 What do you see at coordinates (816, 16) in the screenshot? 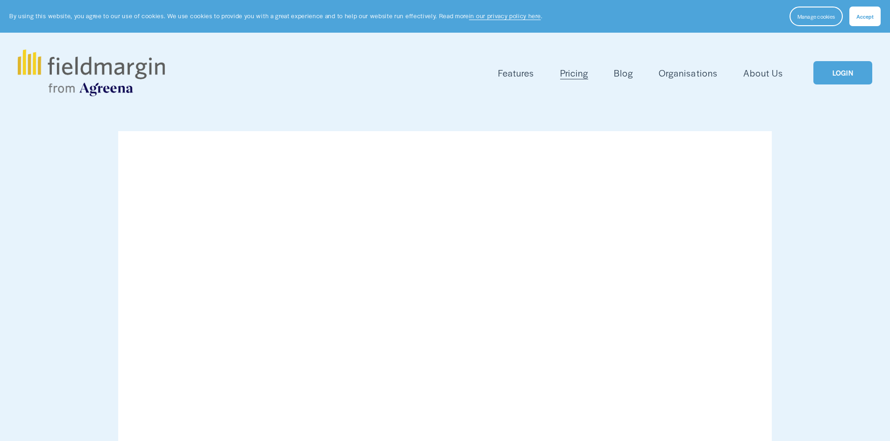
I see `span: Manage cookies` at bounding box center [816, 16].